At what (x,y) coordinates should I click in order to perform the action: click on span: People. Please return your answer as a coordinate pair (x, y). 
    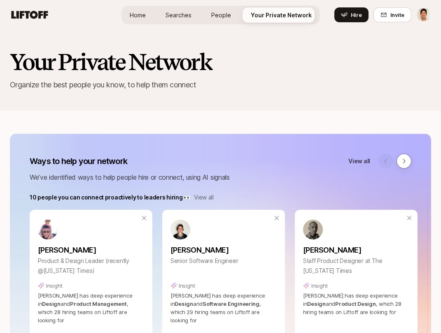
    Looking at the image, I should click on (221, 15).